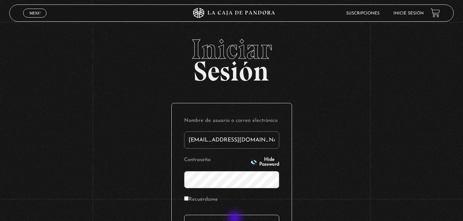 This screenshot has width=463, height=221. What do you see at coordinates (231, 49) in the screenshot?
I see `span: Iniciar` at bounding box center [231, 49].